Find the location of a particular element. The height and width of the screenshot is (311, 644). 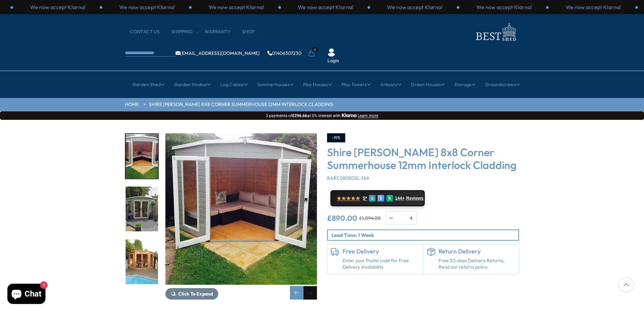

span: BARC0808DSL-1AA is located at coordinates (348, 178).